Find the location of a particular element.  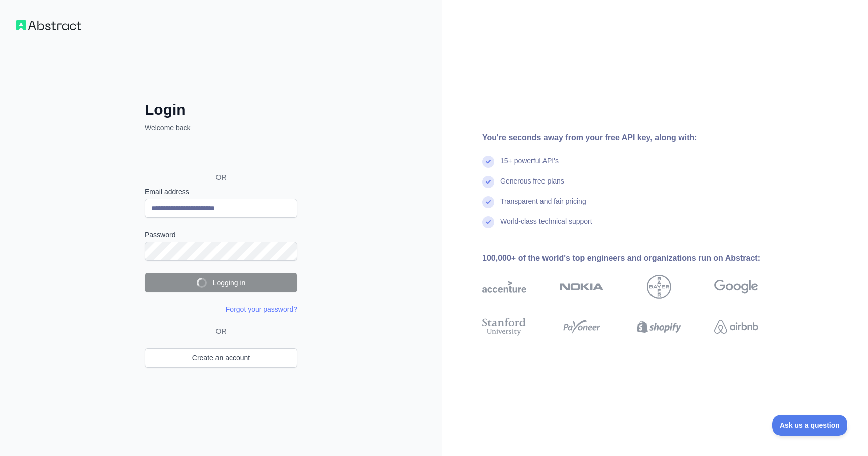

img: google is located at coordinates (737, 286).